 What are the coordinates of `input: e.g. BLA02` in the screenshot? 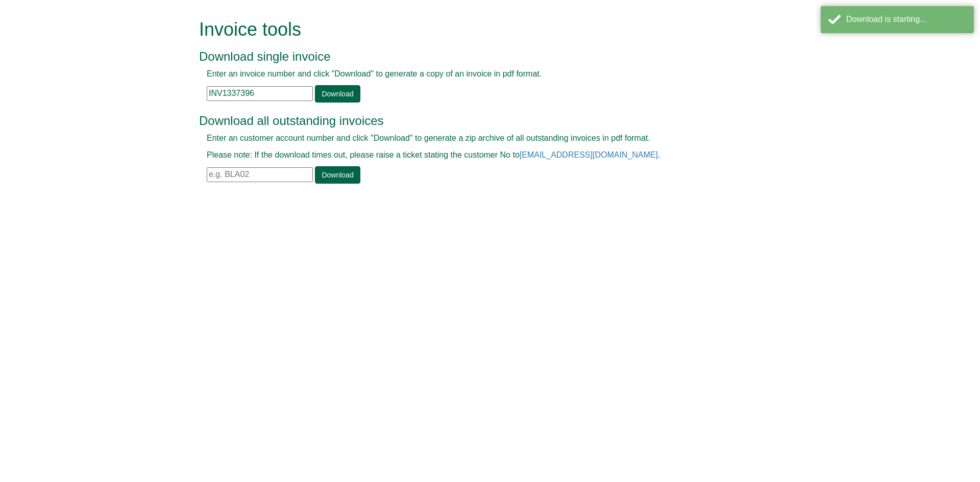 It's located at (260, 174).